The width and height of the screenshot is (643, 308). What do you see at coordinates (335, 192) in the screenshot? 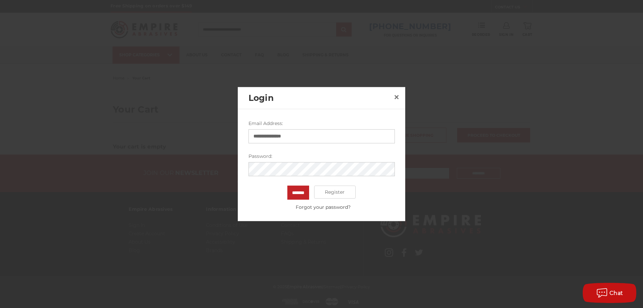
I see `a: Register` at bounding box center [335, 192].